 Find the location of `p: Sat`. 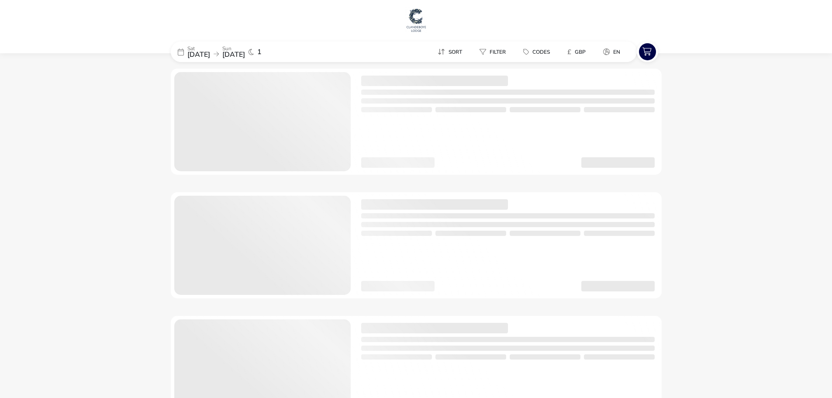

p: Sat is located at coordinates (199, 48).